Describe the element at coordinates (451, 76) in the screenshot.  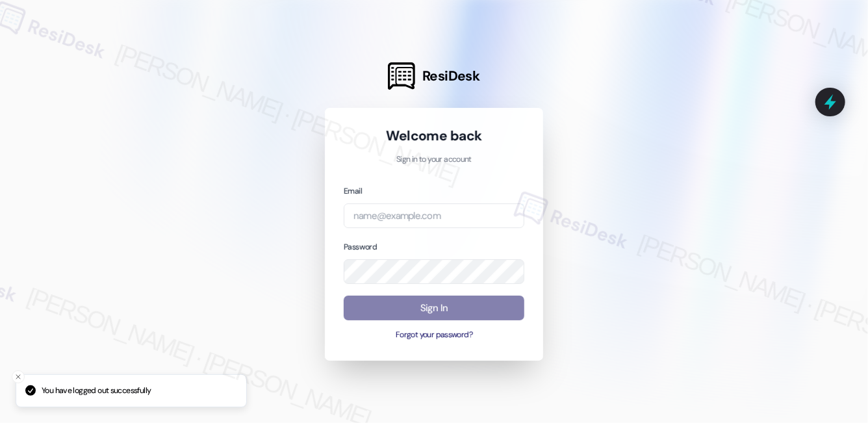
I see `span: ResiDesk` at that location.